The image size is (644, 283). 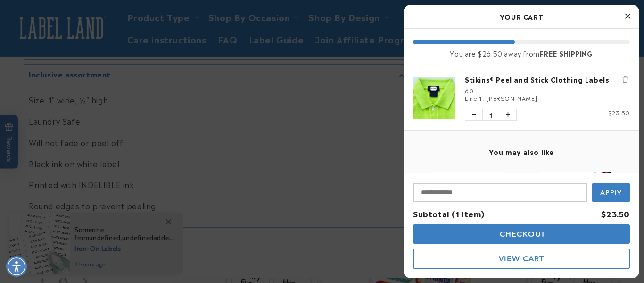 What do you see at coordinates (473, 98) in the screenshot?
I see `span: Line 1` at bounding box center [473, 98].